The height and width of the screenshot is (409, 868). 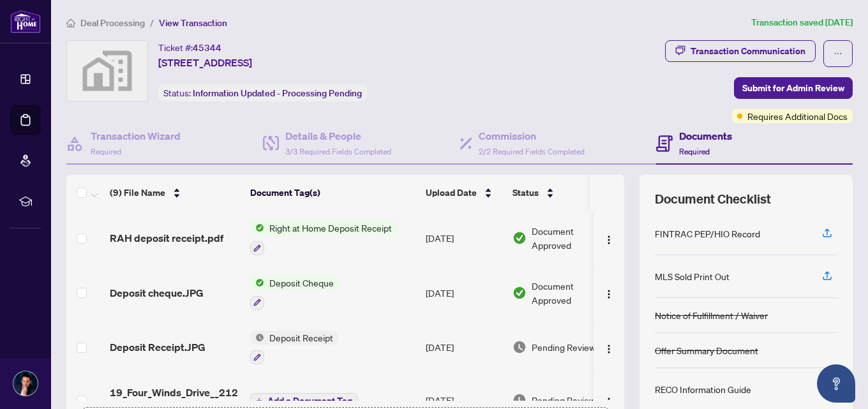 I want to click on button: Status IconDeposit Cheque, so click(x=294, y=292).